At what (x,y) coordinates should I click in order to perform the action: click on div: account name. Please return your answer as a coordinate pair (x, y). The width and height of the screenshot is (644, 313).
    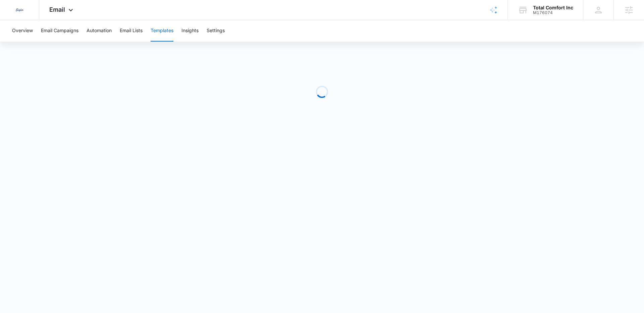
    Looking at the image, I should click on (553, 8).